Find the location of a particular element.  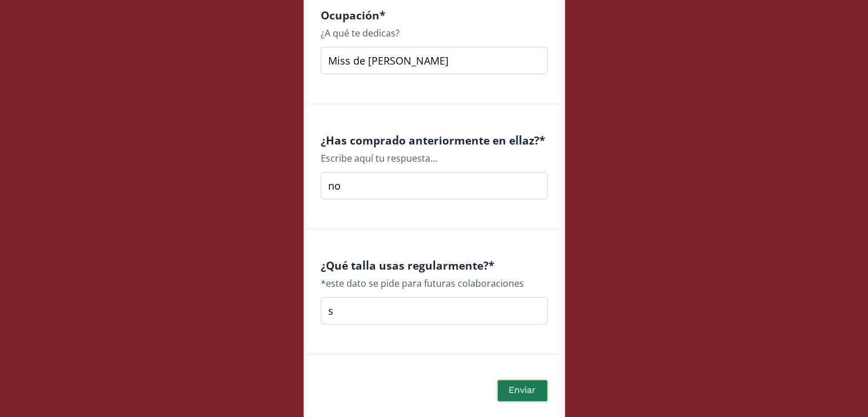

h4: Ocupación * is located at coordinates (435, 15).